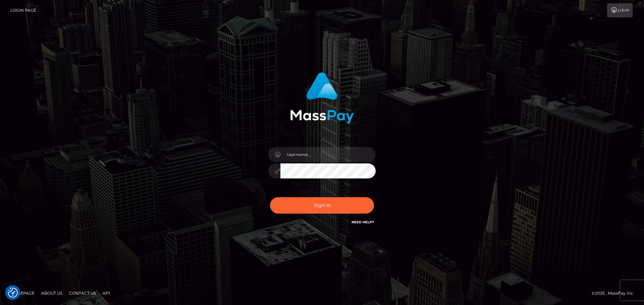  What do you see at coordinates (322, 98) in the screenshot?
I see `img: MassPay Login` at bounding box center [322, 98].